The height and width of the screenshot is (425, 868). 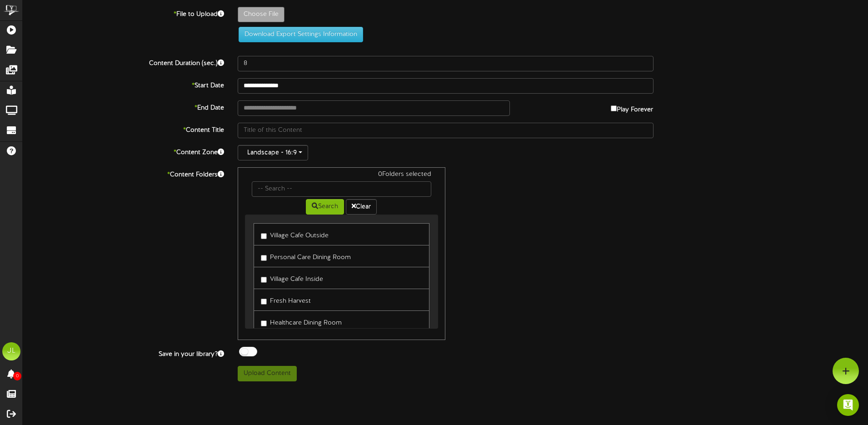 What do you see at coordinates (123, 129) in the screenshot?
I see `label: Content Title` at bounding box center [123, 129].